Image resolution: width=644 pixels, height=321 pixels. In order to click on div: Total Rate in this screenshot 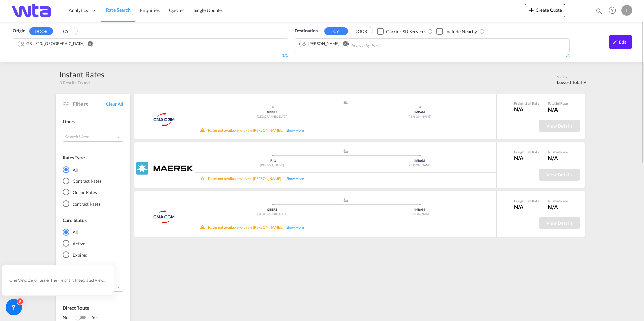, I will do `click(557, 152)`.